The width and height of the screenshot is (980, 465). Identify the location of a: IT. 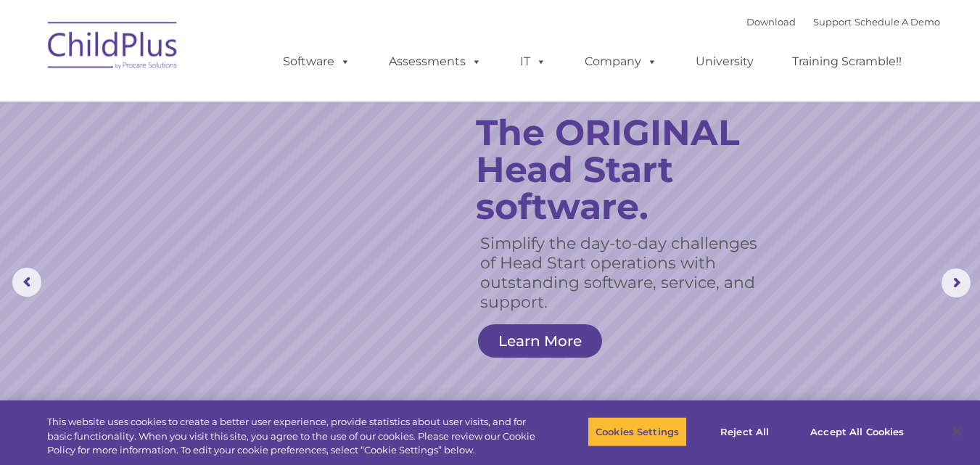
(533, 62).